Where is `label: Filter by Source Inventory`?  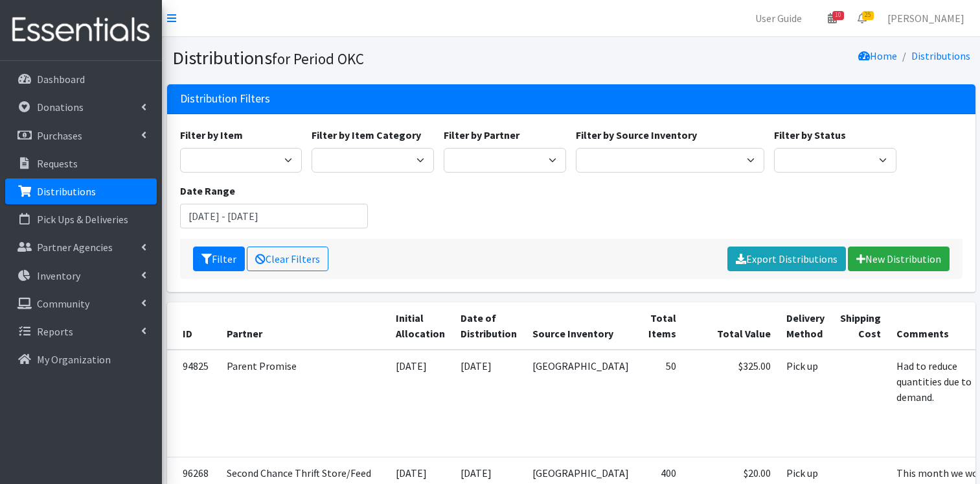
label: Filter by Source Inventory is located at coordinates (636, 135).